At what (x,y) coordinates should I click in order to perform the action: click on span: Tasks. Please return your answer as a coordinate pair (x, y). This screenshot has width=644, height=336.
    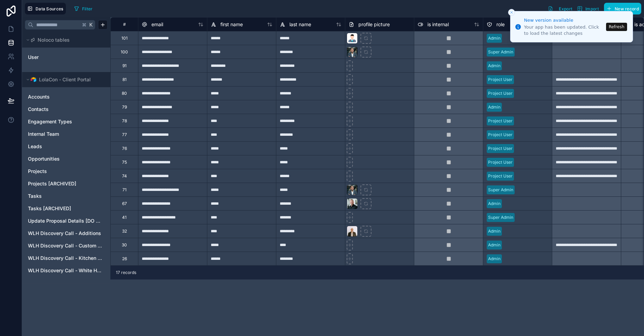
    Looking at the image, I should click on (35, 196).